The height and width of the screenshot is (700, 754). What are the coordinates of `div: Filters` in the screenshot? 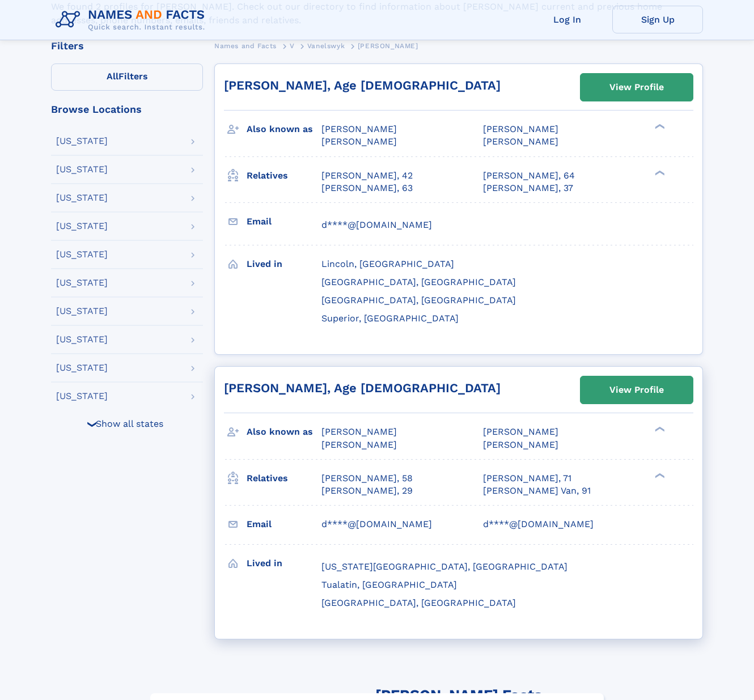 It's located at (127, 46).